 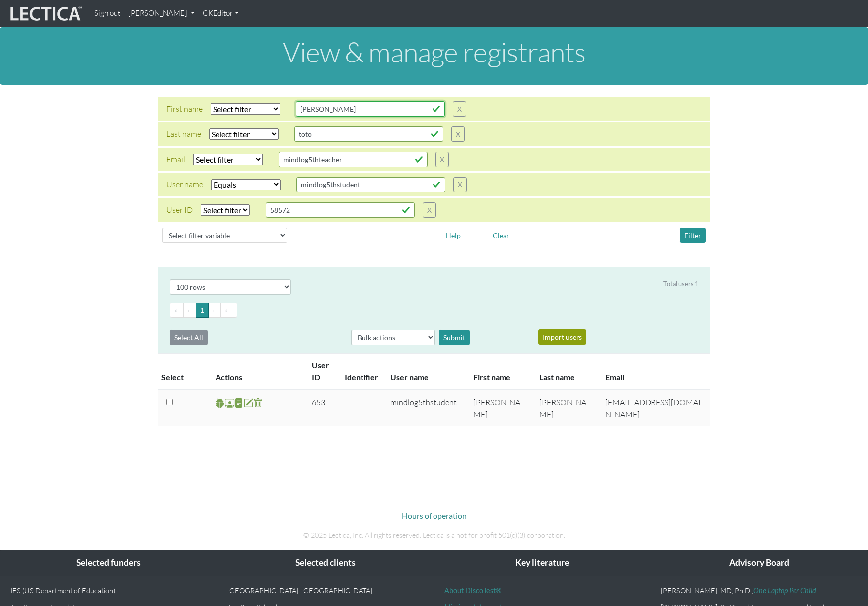 I want to click on th: Email, so click(x=654, y=371).